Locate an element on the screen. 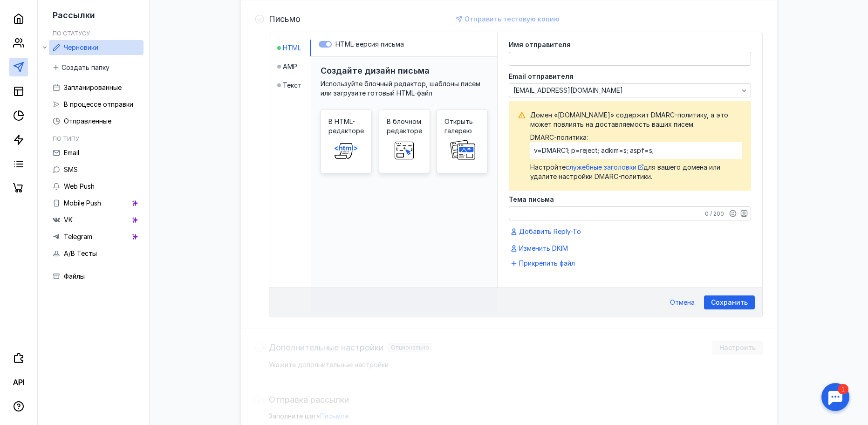 The height and width of the screenshot is (425, 868). span: Mobile Push is located at coordinates (82, 203).